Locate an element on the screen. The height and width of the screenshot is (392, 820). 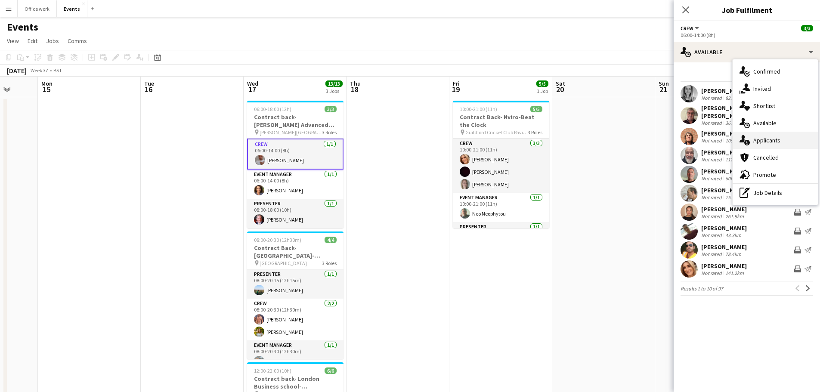
span: 15 is located at coordinates (46, 89).